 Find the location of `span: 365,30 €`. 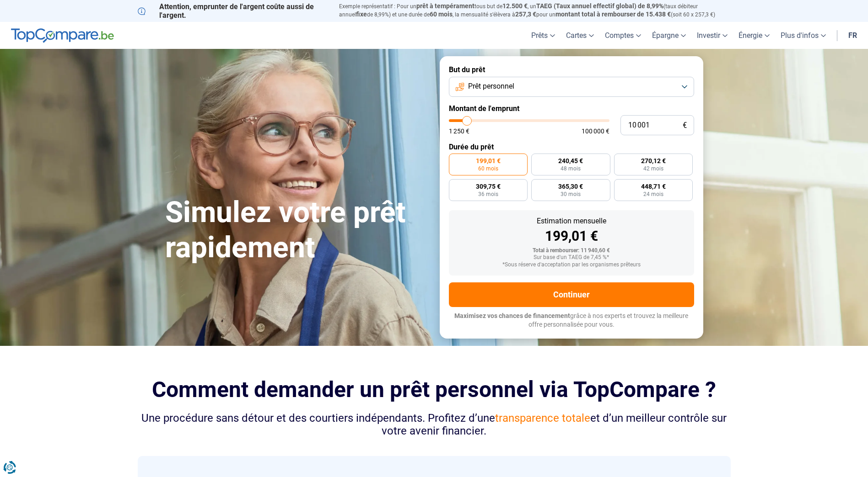

span: 365,30 € is located at coordinates (571, 187).